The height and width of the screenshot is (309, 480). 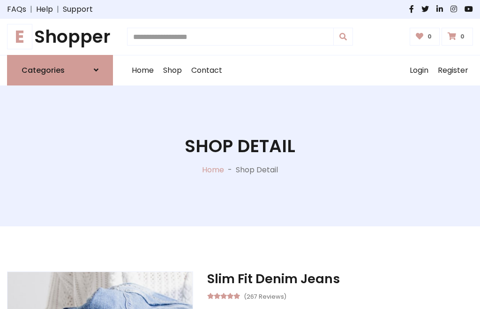 What do you see at coordinates (453, 70) in the screenshot?
I see `a: Register` at bounding box center [453, 70].